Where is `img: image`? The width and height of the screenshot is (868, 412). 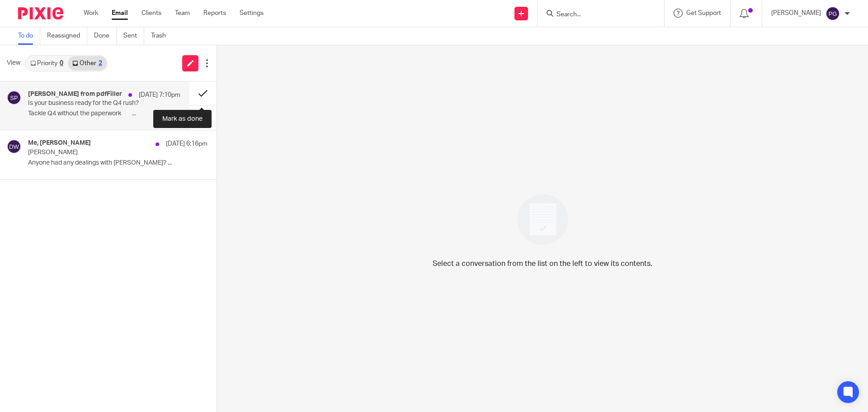
img: image is located at coordinates (543, 219).